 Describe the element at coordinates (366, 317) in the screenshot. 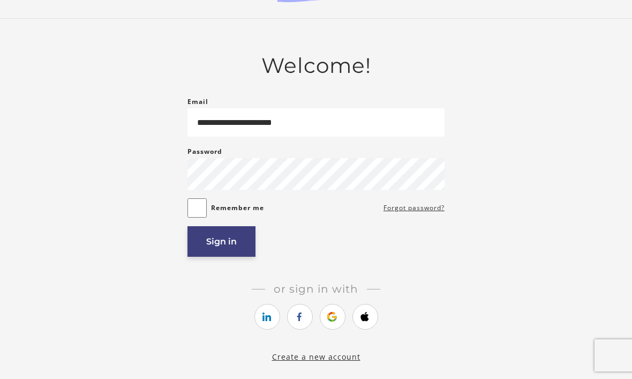

I see `a: https://courses.thinkific.com/users/auth/apple?ss%5Breferral%5D=&ss%5Buser_return_to%5D=&ss%5Bvis...` at that location.